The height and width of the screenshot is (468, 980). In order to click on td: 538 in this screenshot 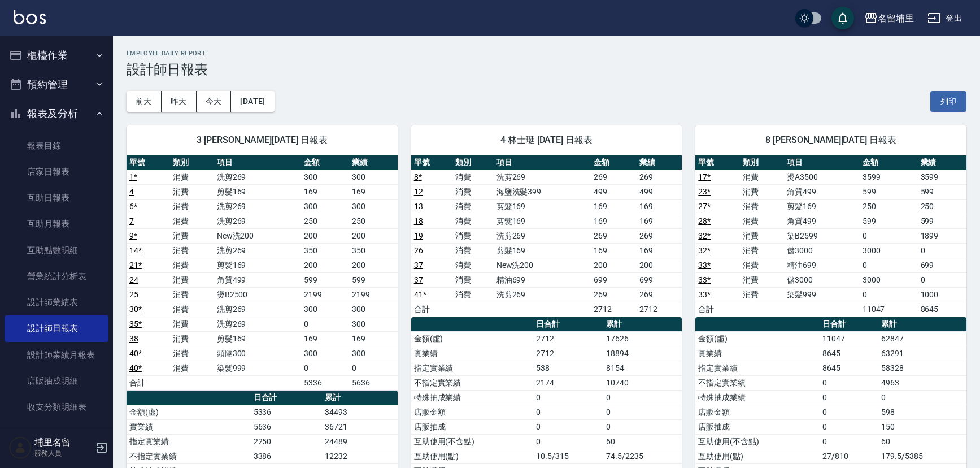, I will do `click(568, 368)`.